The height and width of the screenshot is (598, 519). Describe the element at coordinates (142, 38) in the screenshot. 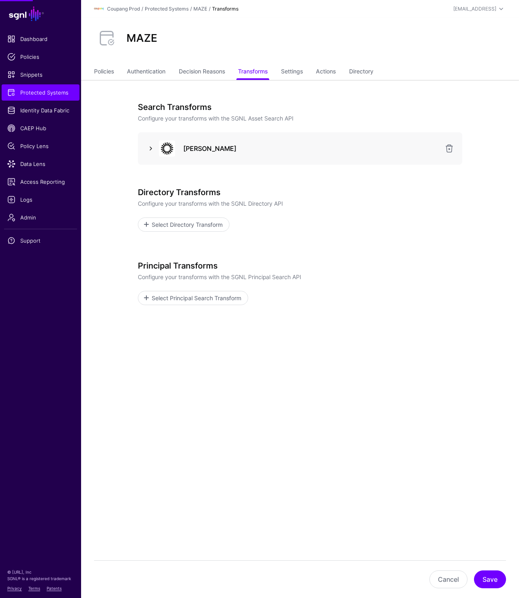

I see `h2: MAZE` at that location.